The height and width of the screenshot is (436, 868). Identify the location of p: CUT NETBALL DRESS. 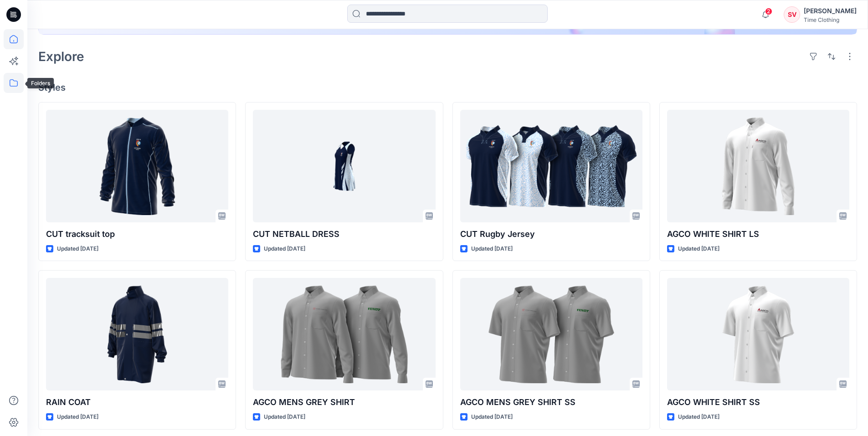
(344, 234).